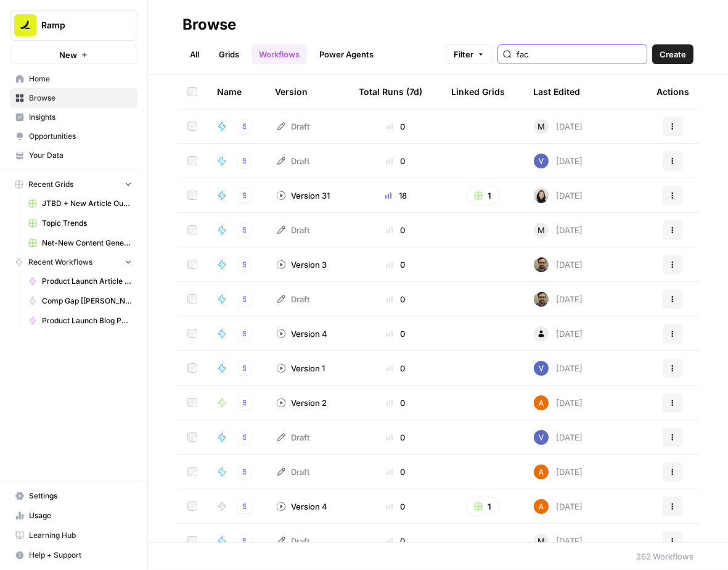 Image resolution: width=728 pixels, height=570 pixels. I want to click on a: p2 content tuning brief generator – 9/14 updateStudio 2.0, so click(236, 195).